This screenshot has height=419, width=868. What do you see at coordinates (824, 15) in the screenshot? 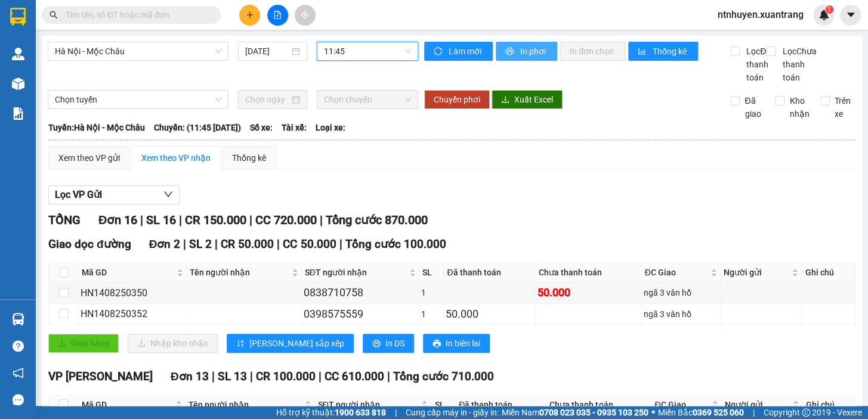
I see `img: icon-new-feature` at bounding box center [824, 15].